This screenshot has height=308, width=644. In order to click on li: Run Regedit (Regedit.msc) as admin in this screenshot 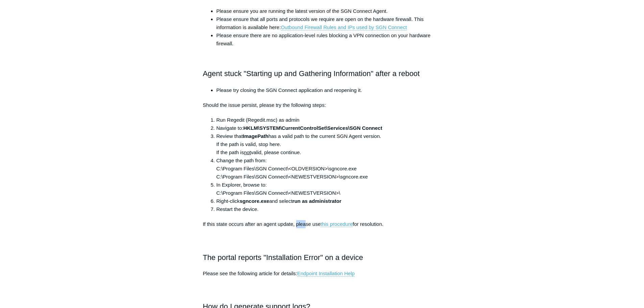, I will do `click(329, 120)`.